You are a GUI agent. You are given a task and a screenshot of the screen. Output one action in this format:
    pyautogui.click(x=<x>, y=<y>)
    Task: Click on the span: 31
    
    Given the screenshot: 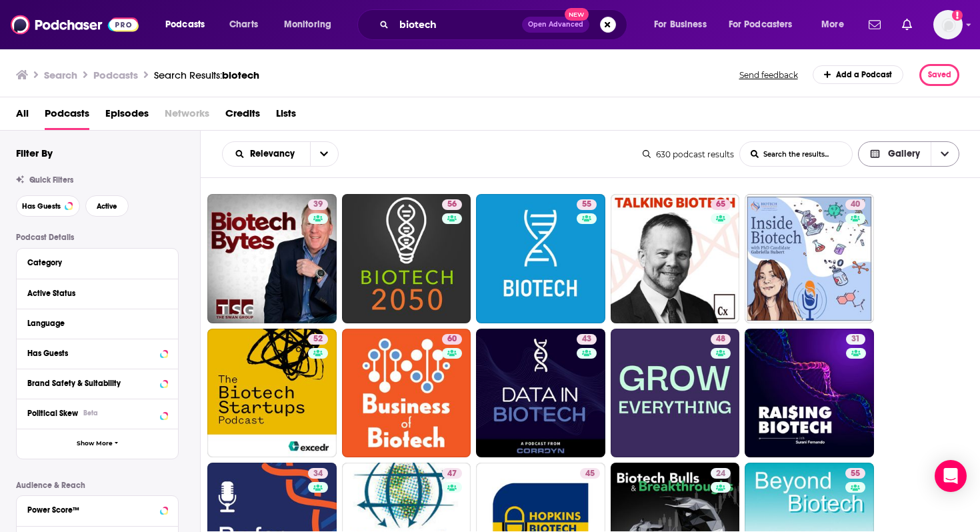 What is the action you would take?
    pyautogui.click(x=855, y=339)
    